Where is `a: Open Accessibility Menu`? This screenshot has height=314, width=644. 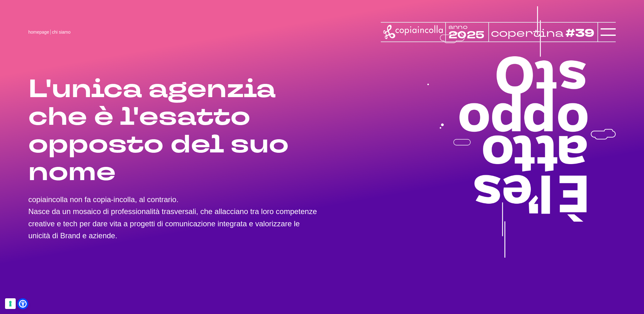 a: Open Accessibility Menu is located at coordinates (23, 303).